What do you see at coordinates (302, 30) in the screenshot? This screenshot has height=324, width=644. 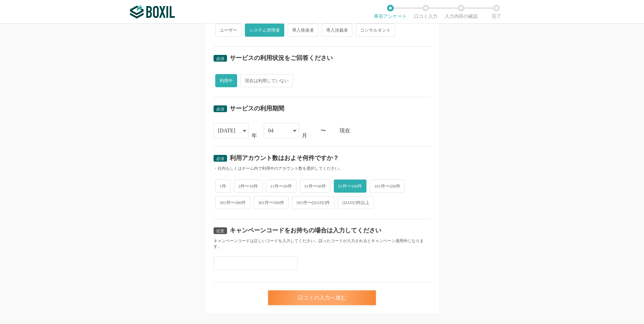 I see `span: 導入推進者` at bounding box center [302, 30].